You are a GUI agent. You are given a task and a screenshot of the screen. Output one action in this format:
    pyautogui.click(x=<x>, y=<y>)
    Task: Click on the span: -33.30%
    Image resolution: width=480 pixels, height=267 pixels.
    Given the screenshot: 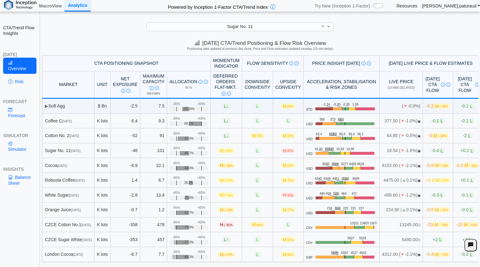 What is the action you would take?
    pyautogui.click(x=189, y=109)
    